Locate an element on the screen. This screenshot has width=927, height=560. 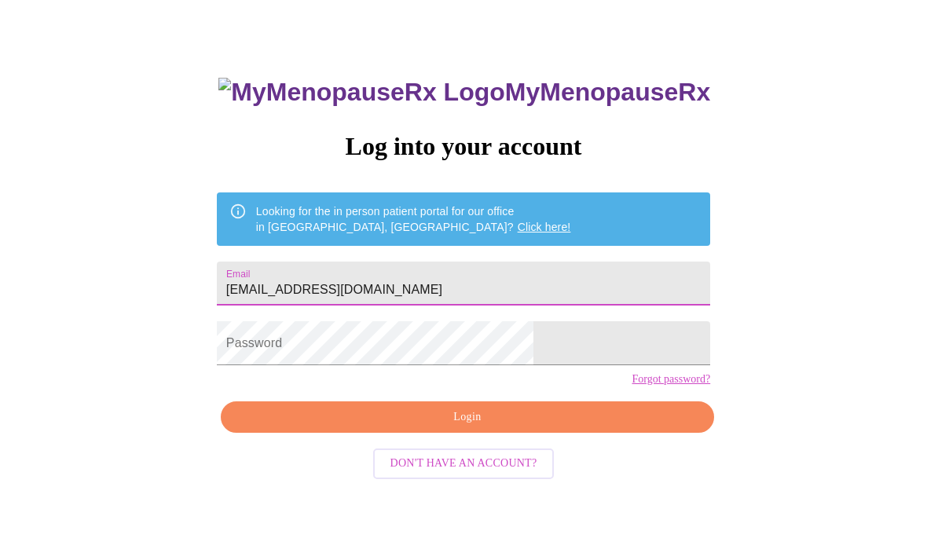
img: MyMenopauseRx Logo is located at coordinates (361, 92).